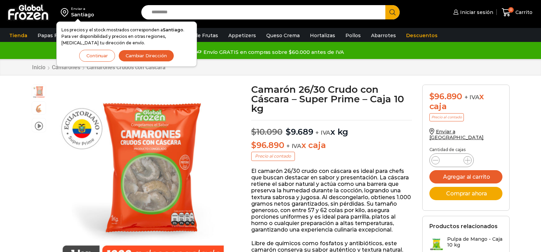  What do you see at coordinates (466, 102) in the screenshot?
I see `div: x caja` at bounding box center [466, 102].